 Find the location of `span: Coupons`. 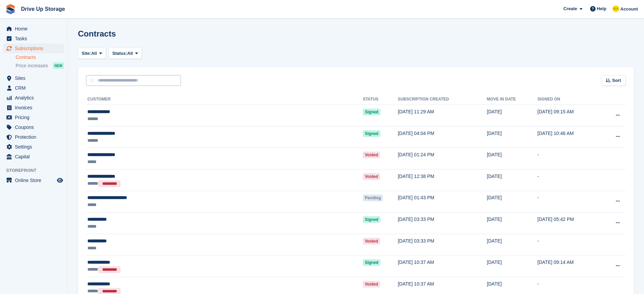

span: Coupons is located at coordinates (35, 127).